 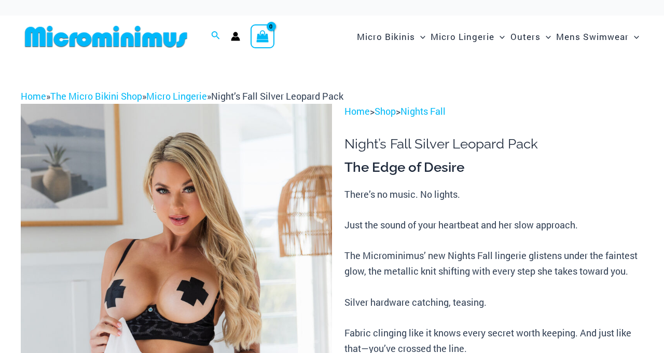 What do you see at coordinates (531, 36) in the screenshot?
I see `a: OutersMenu ToggleMenu Toggle` at bounding box center [531, 36].